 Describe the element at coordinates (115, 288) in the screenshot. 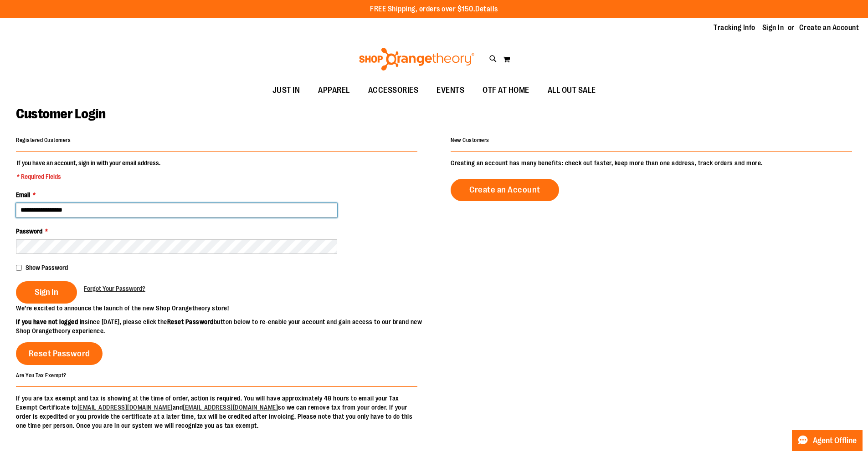

I see `a: Forgot Your Password?` at that location.